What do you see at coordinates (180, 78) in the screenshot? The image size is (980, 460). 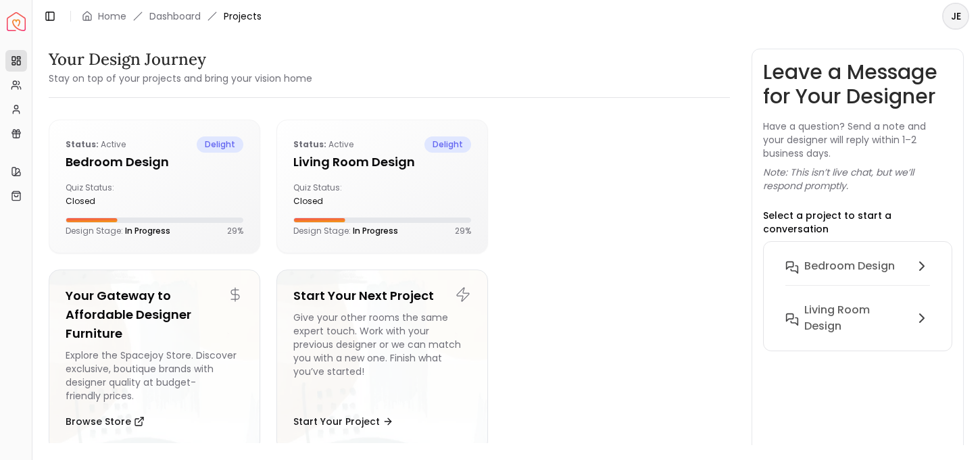 I see `small: Stay on top of your projects and bring your vision home` at bounding box center [180, 78].